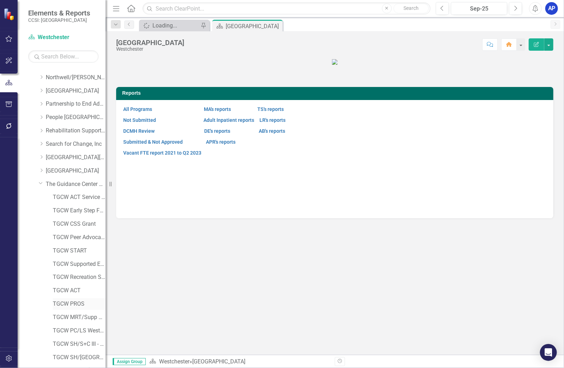  What do you see at coordinates (287, 8) in the screenshot?
I see `input: Search ClearPoint...` at bounding box center [287, 8].